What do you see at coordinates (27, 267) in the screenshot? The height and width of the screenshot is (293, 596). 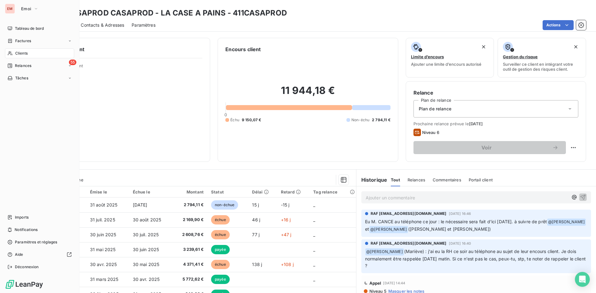 I see `span: Déconnexion` at bounding box center [27, 267].